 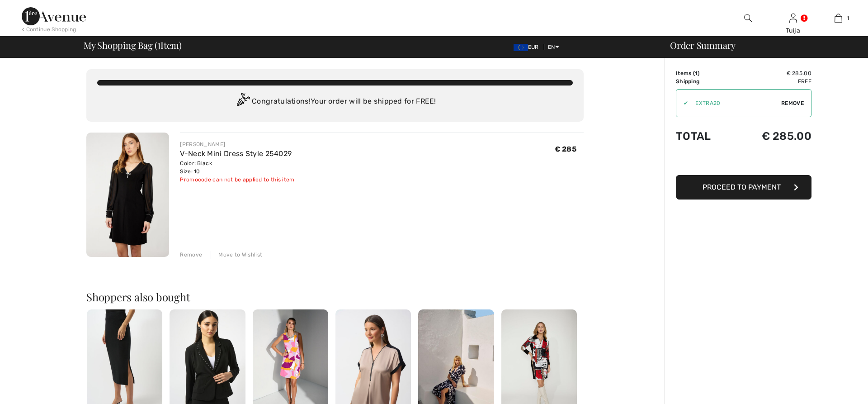 What do you see at coordinates (237, 167) in the screenshot?
I see `div: Color: Black Size: 10` at bounding box center [237, 167].